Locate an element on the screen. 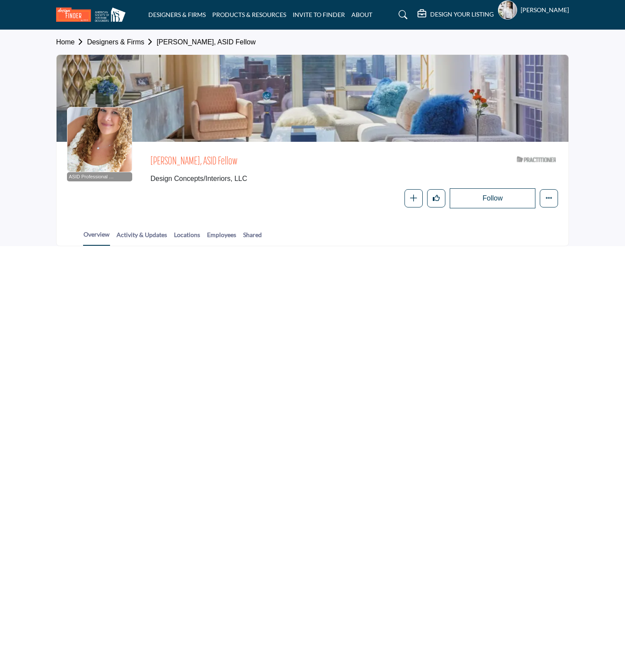  button: More details is located at coordinates (549, 199).